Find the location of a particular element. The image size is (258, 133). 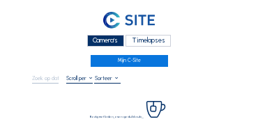

div: Camera's is located at coordinates (105, 40).